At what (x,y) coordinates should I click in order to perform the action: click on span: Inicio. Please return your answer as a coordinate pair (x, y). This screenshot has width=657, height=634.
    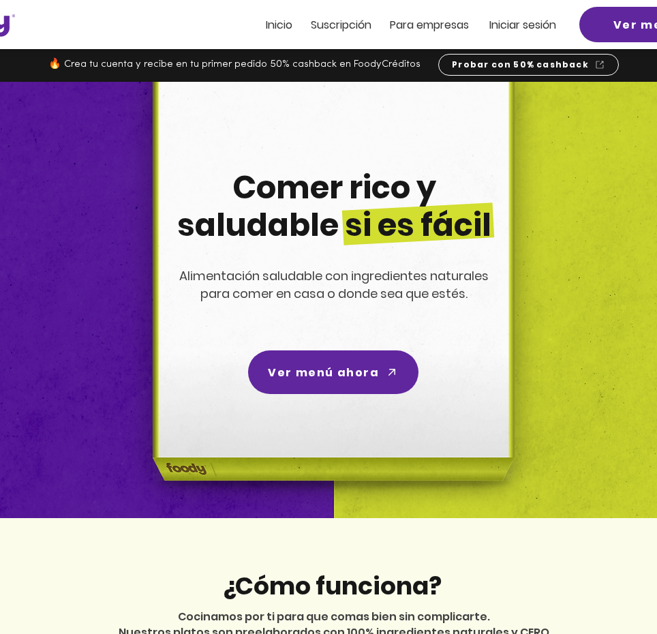
    Looking at the image, I should click on (279, 25).